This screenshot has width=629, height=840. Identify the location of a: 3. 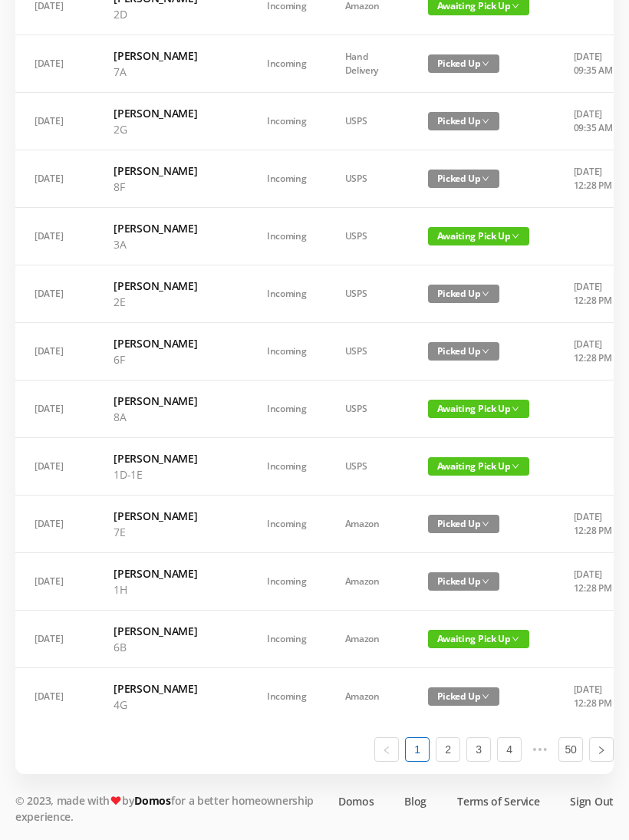
(479, 750).